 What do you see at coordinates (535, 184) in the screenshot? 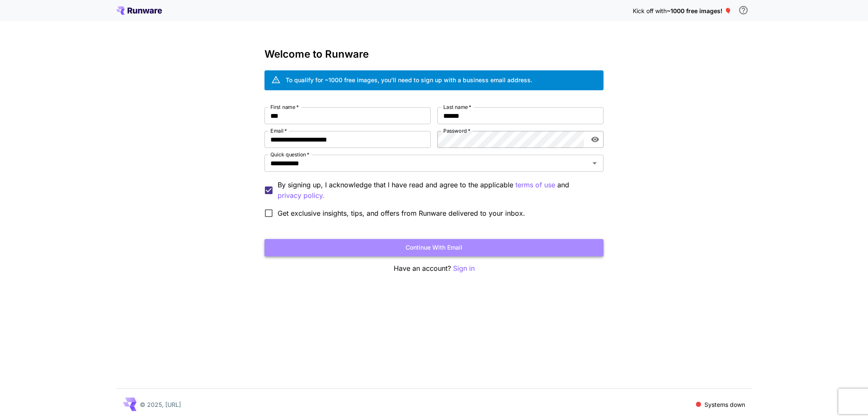
I see `button: By signing up, I acknowledge that I have read and agree to the applicable and privacy policy.` at bounding box center [535, 184].